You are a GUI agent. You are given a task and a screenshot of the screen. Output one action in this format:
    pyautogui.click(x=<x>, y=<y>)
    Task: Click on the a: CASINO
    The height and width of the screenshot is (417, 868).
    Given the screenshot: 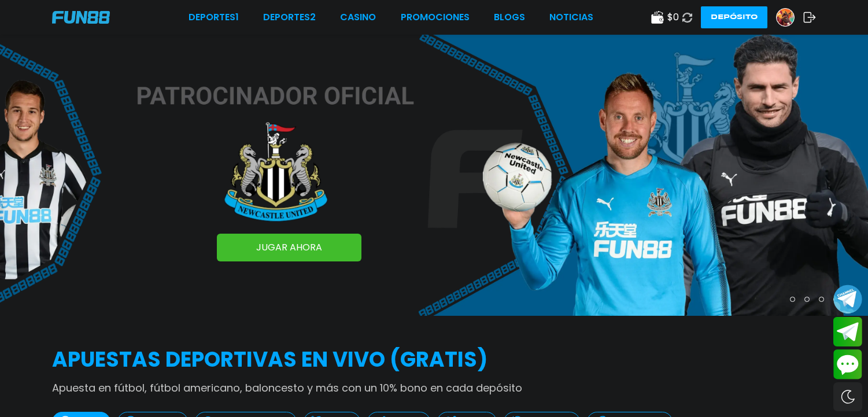 What is the action you would take?
    pyautogui.click(x=358, y=17)
    